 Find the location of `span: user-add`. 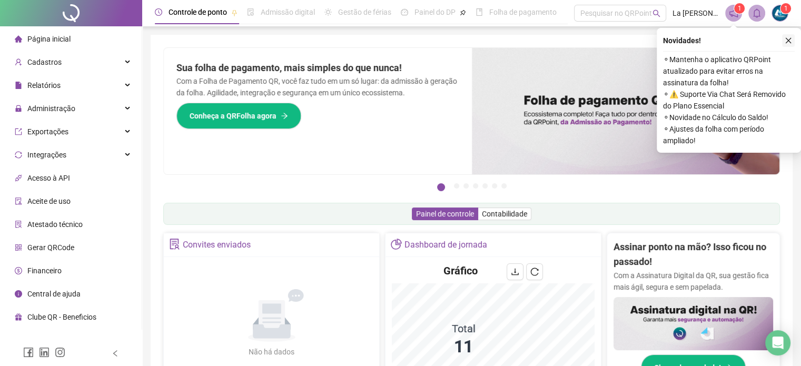

span: user-add is located at coordinates (18, 62).